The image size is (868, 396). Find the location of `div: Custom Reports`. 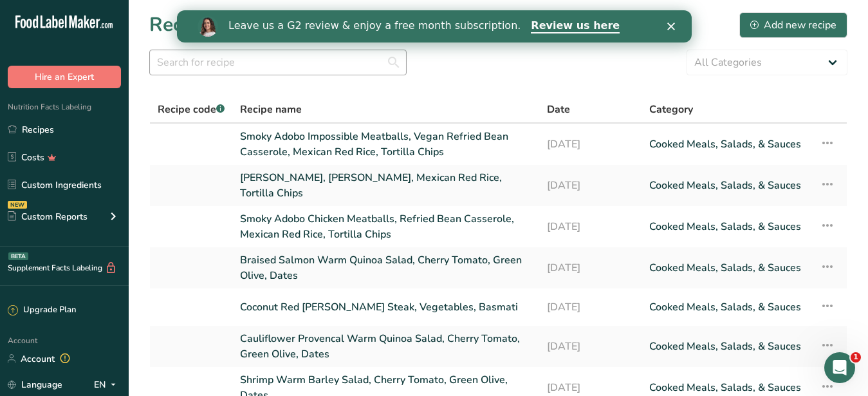

div: Custom Reports is located at coordinates (48, 217).